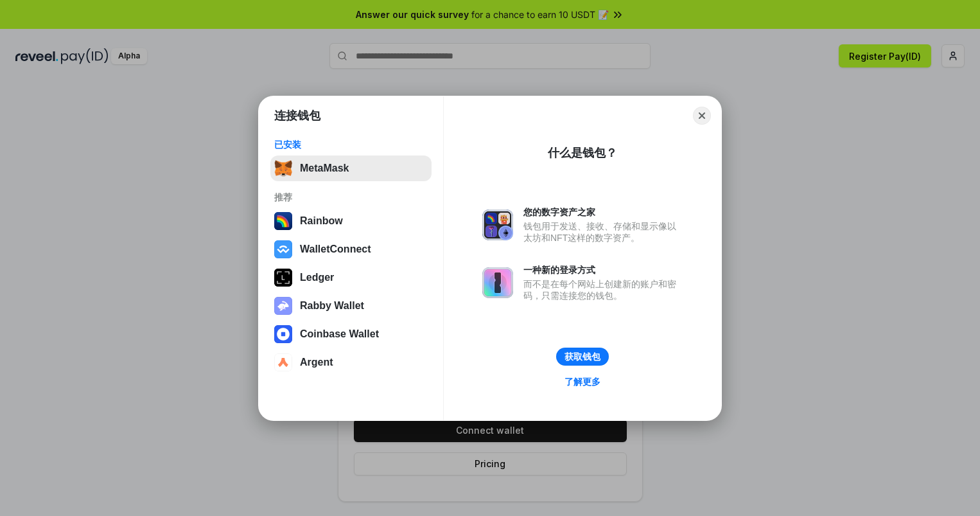 The image size is (980, 516). What do you see at coordinates (604, 290) in the screenshot?
I see `div: 而不是在每个网站上创建新的账户和密码，只需连接您的钱包。` at bounding box center [604, 290].